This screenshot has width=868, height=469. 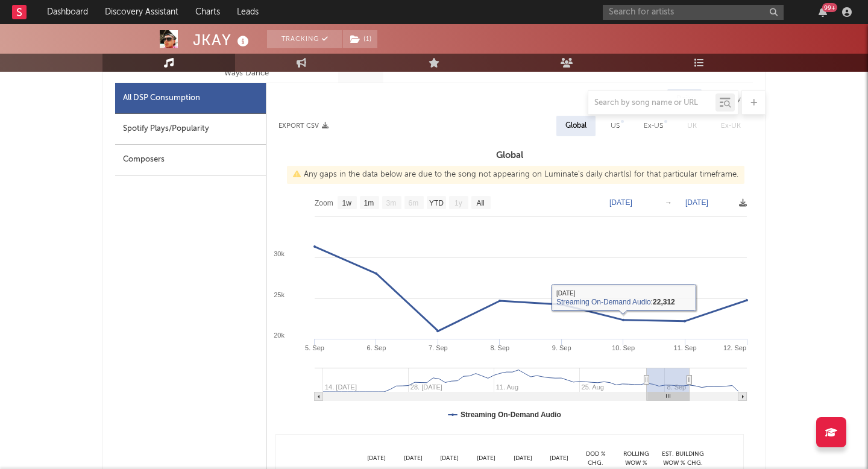 I want to click on text: 9. Sep, so click(x=562, y=348).